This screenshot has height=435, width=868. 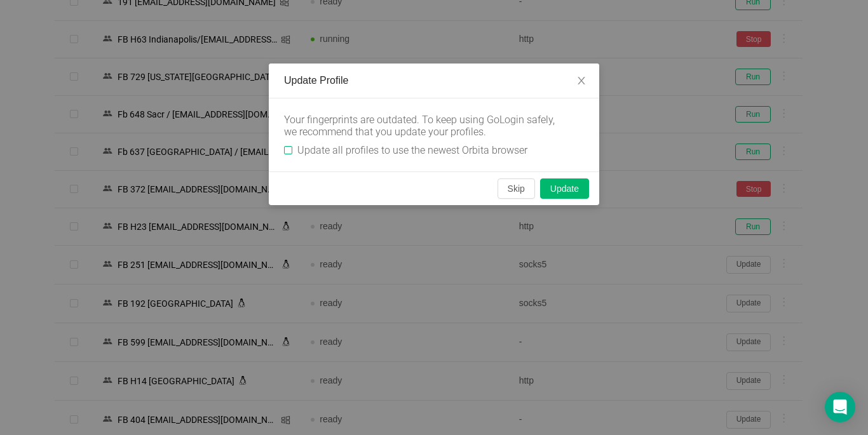 What do you see at coordinates (413, 150) in the screenshot?
I see `span: Update all profiles to use the newest Orbita browser` at bounding box center [413, 150].